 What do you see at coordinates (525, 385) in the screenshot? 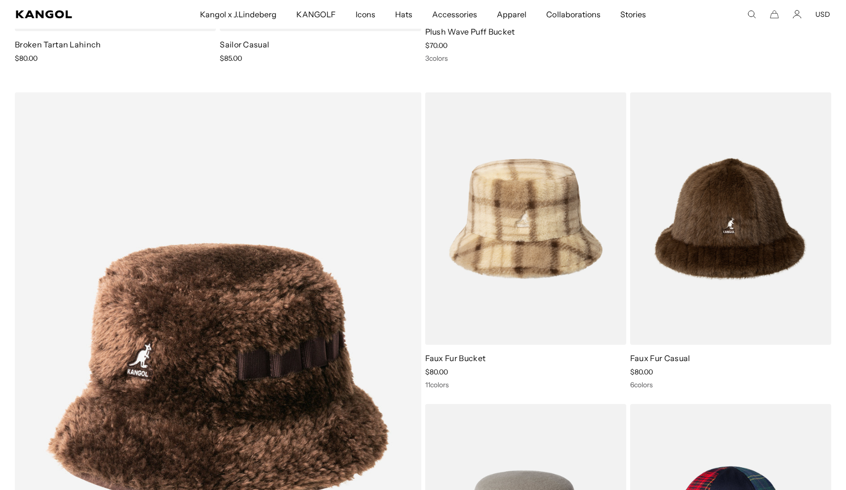
I see `div: 11 colors` at bounding box center [525, 385].